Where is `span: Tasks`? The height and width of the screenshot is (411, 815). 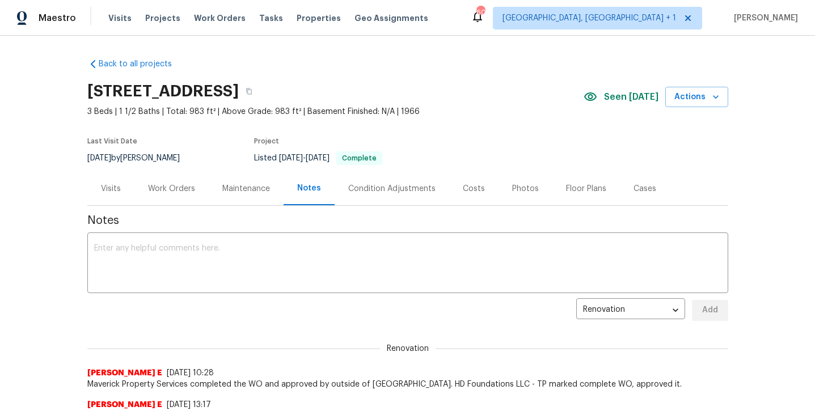
span: Tasks is located at coordinates (271, 18).